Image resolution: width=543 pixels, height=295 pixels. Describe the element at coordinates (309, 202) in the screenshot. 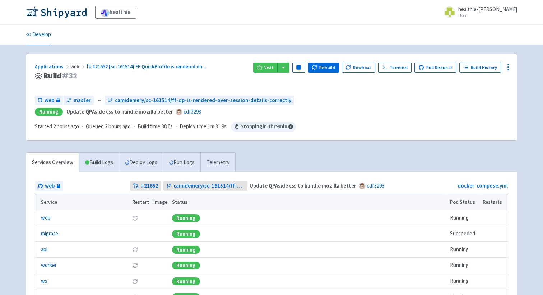

I see `th: Status` at that location.